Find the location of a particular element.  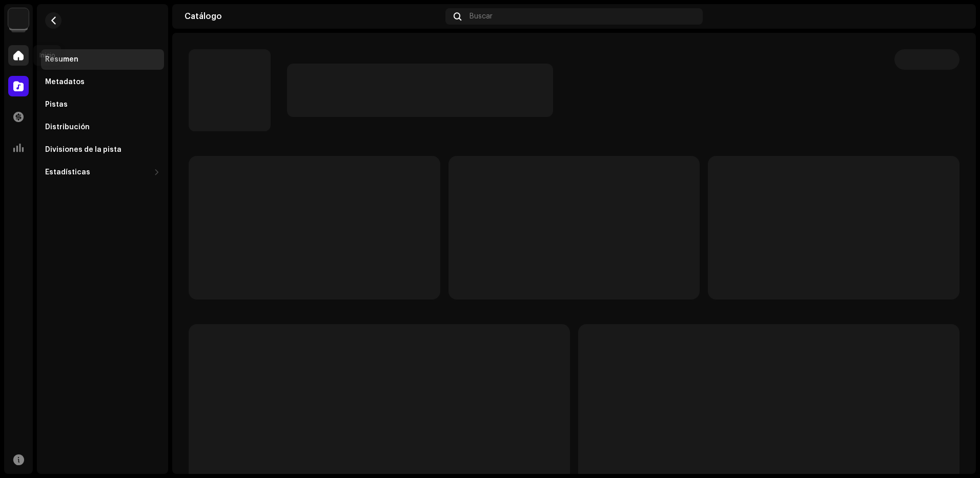

div: Metadatos is located at coordinates (65, 82).